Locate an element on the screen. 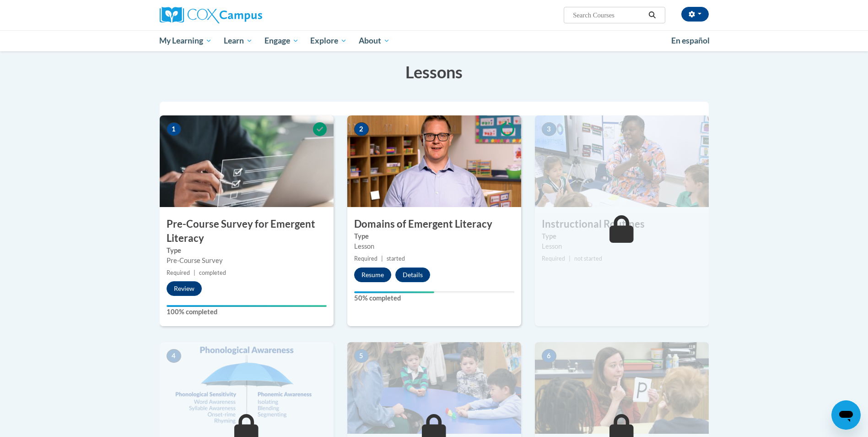 This screenshot has width=868, height=437. span: Learn is located at coordinates (238, 41).